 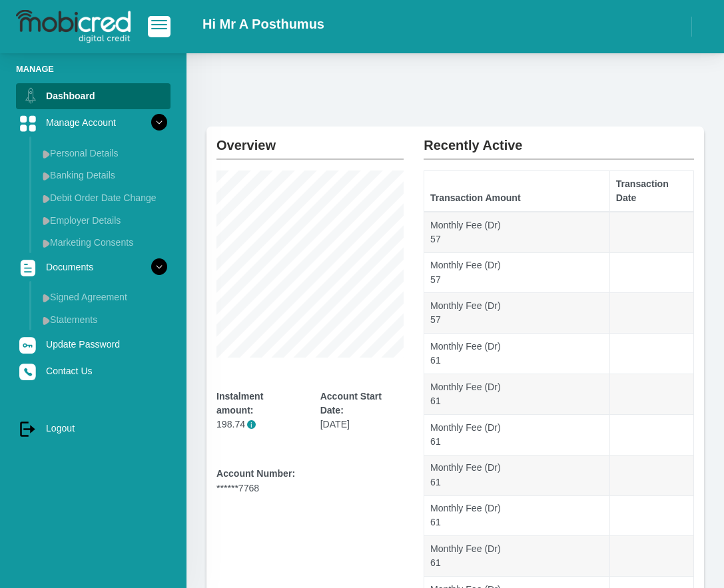 I want to click on a: Personal Details, so click(x=104, y=153).